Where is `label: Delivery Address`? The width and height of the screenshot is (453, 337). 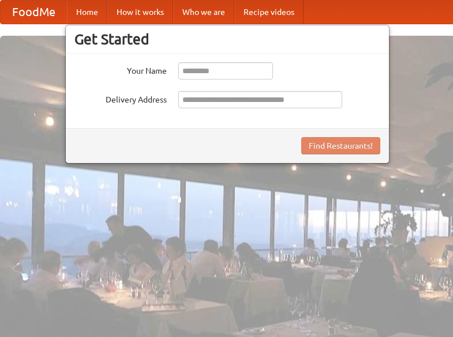
label: Delivery Address is located at coordinates (121, 98).